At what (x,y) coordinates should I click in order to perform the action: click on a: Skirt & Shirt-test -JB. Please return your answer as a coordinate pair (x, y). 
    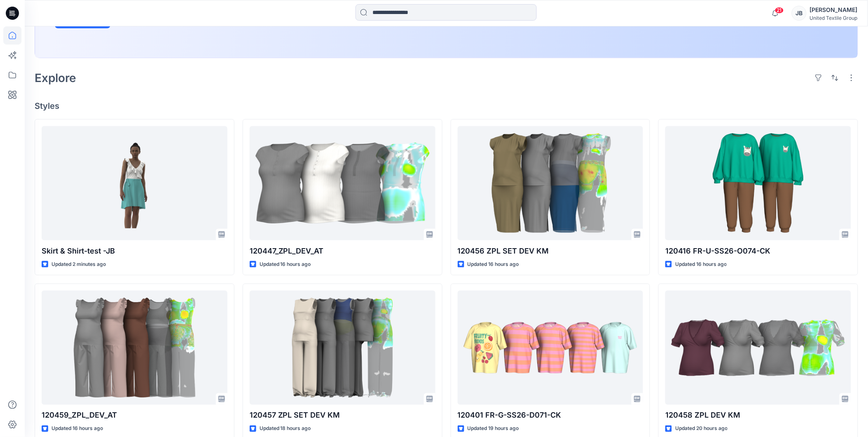
    Looking at the image, I should click on (134, 183).